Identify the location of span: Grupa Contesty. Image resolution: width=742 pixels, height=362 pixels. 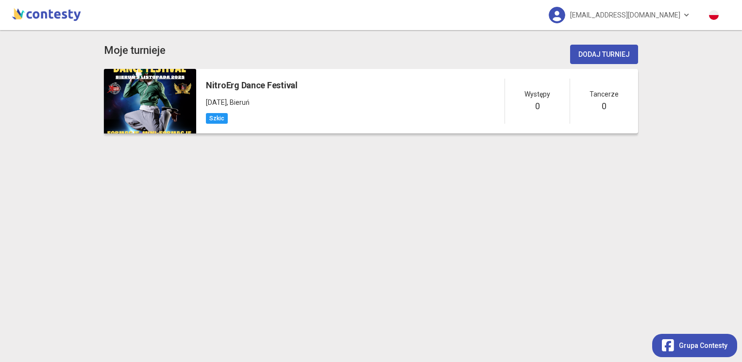
(703, 346).